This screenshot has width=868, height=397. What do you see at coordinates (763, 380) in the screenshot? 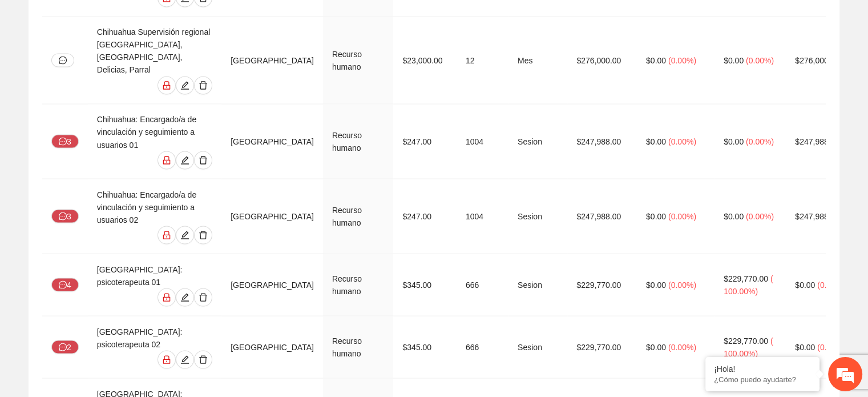
I see `p: ¿Cómo puedo ayudarte?` at bounding box center [763, 380].